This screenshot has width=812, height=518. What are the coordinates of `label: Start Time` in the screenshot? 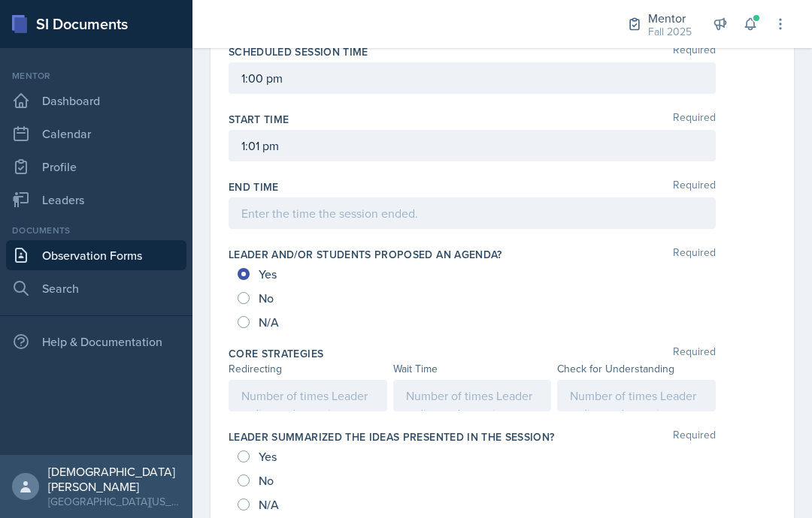 It's located at (258, 120).